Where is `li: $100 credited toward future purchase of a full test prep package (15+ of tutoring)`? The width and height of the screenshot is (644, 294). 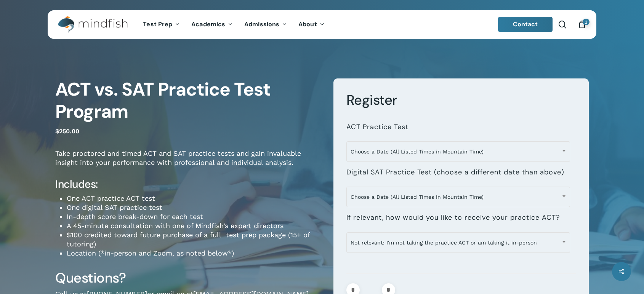 li: $100 credited toward future purchase of a full test prep package (15+ of tutoring) is located at coordinates (194, 240).